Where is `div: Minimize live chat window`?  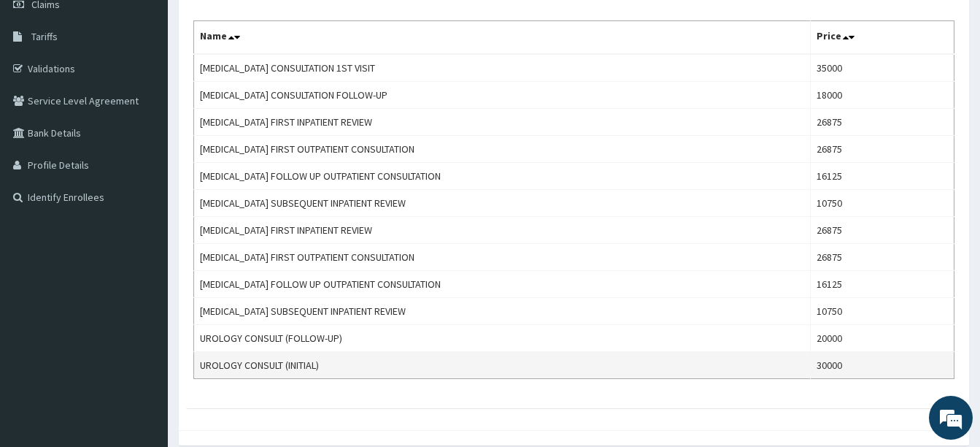 div: Minimize live chat window is located at coordinates (257, 25).